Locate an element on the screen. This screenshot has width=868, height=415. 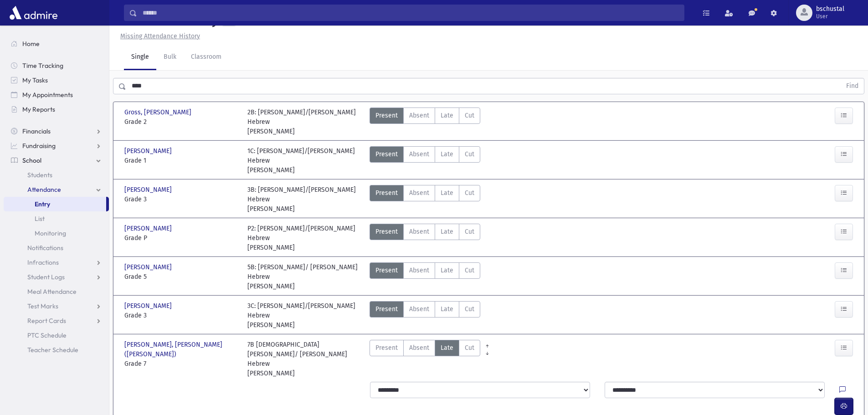
span: Grade 7 is located at coordinates (181, 364).